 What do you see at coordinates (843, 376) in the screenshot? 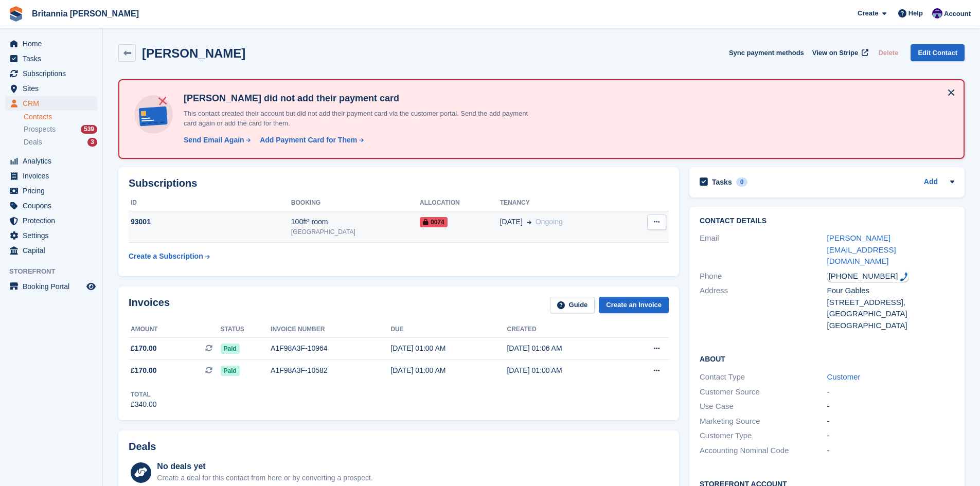
I see `a: Customer` at bounding box center [843, 376].